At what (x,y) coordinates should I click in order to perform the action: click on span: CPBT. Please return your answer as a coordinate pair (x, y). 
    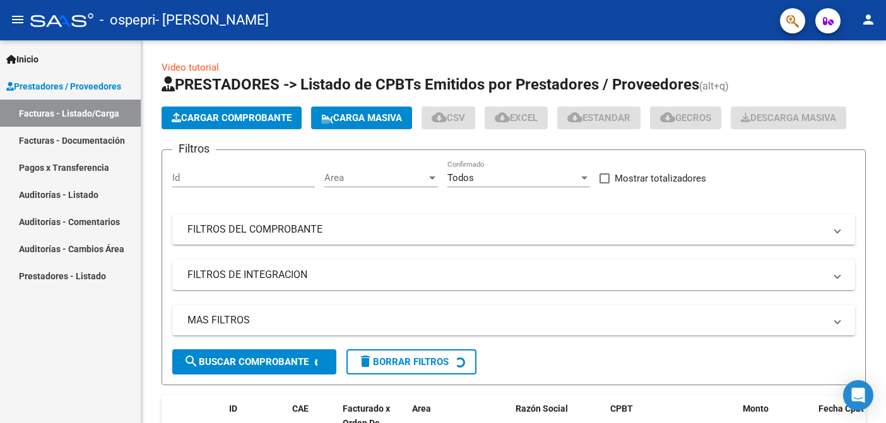
    Looking at the image, I should click on (621, 409).